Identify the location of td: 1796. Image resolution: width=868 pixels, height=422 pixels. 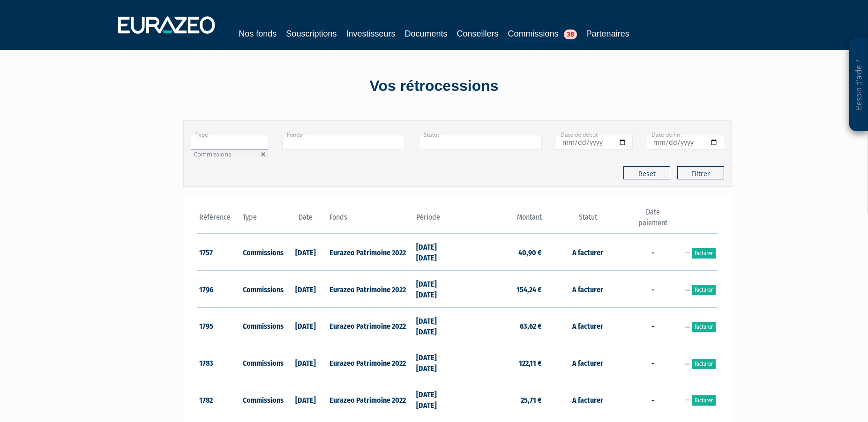
(218, 289).